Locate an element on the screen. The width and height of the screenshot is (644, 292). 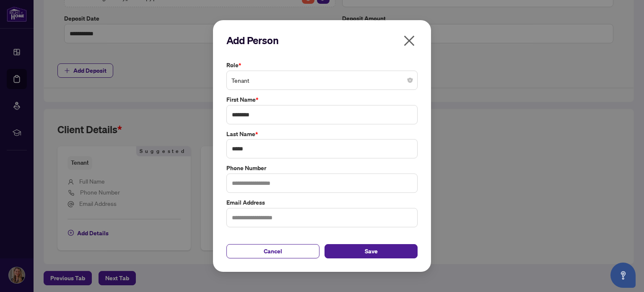
label: Phone Number is located at coordinates (322, 168).